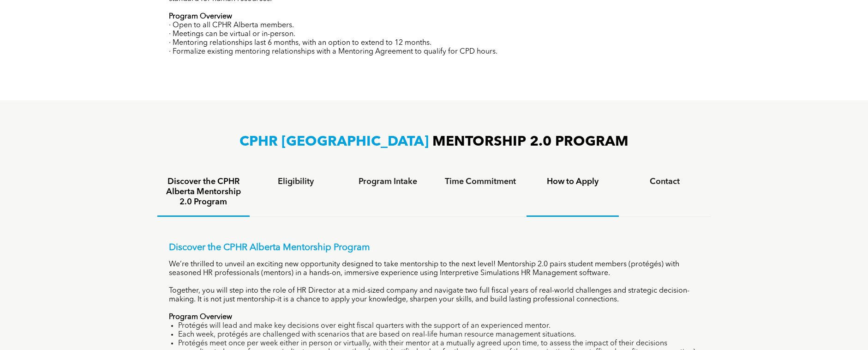 This screenshot has width=868, height=350. I want to click on p: · Open to all CPHR Alberta members., so click(434, 25).